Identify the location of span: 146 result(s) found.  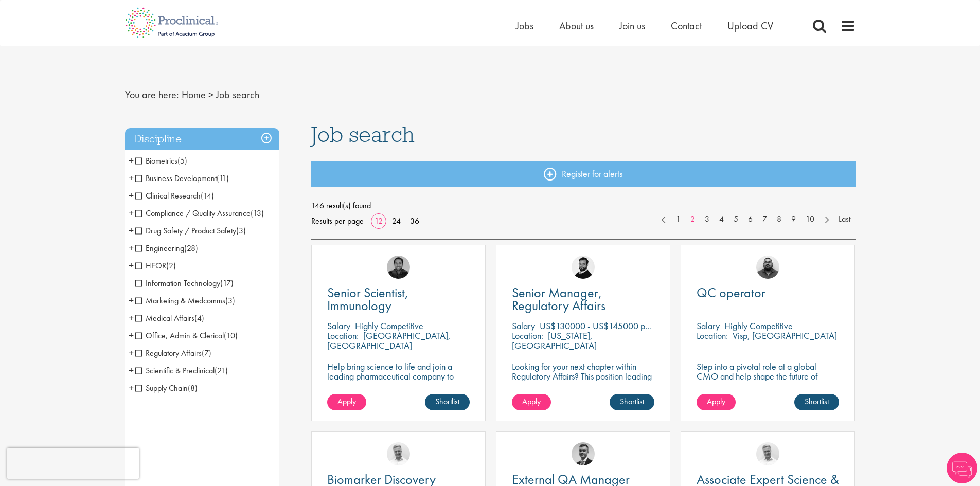
(584, 205).